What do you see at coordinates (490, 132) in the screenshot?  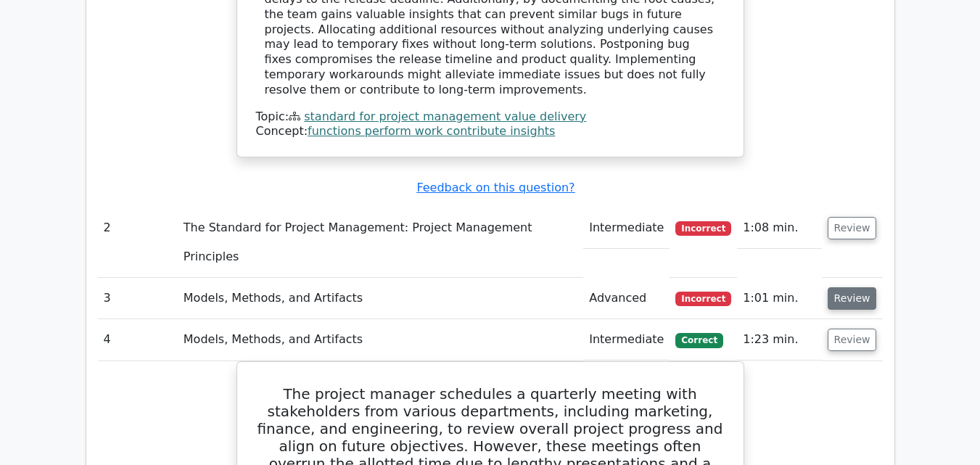 I see `div: Concept:` at bounding box center [490, 132].